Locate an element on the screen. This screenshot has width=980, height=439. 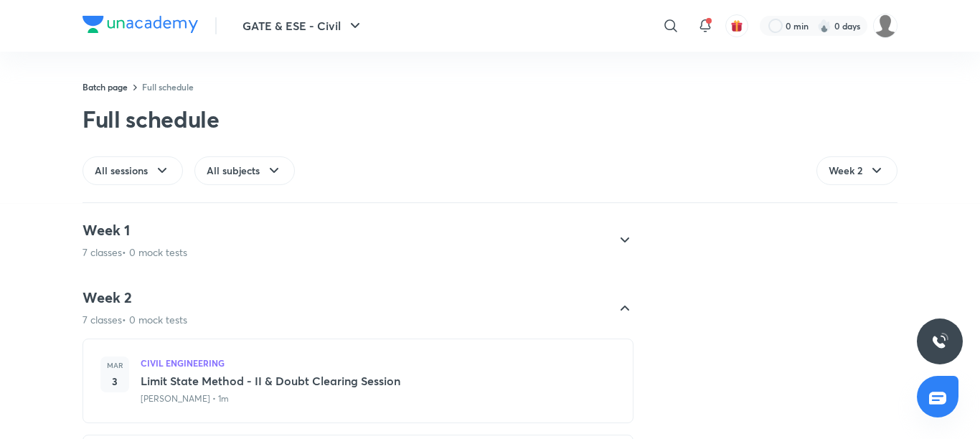
img: streak is located at coordinates (825, 26).